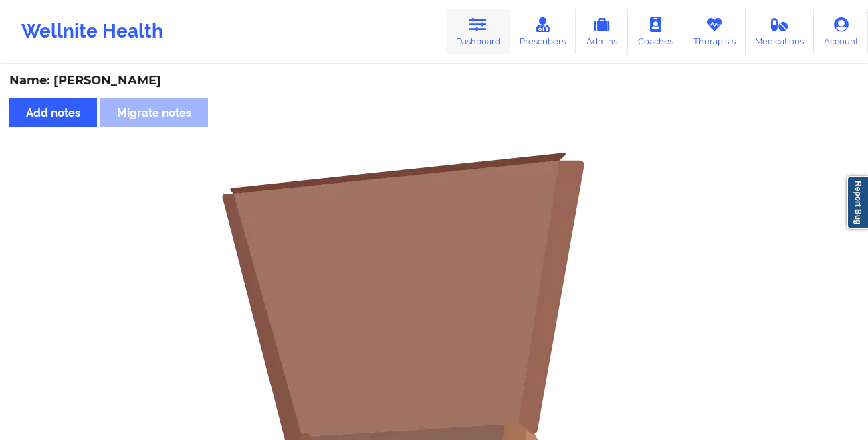  What do you see at coordinates (543, 31) in the screenshot?
I see `a: Prescribers` at bounding box center [543, 31].